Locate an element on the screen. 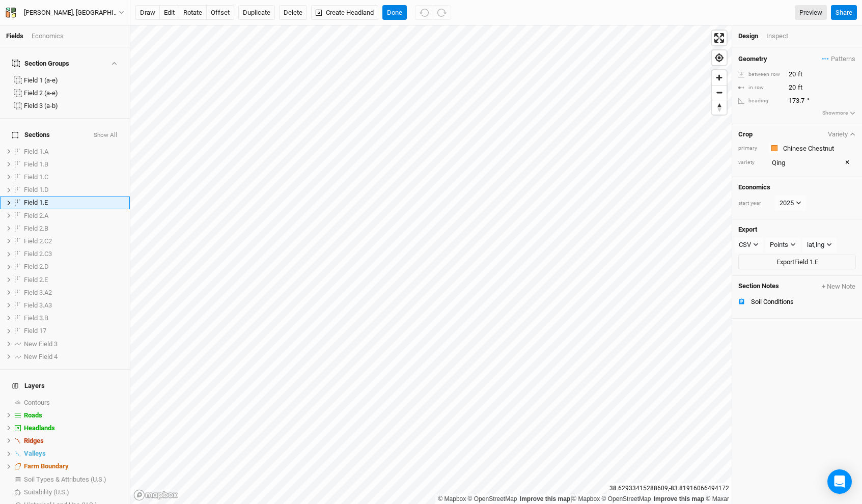 This screenshot has height=504, width=862. div: Field 1.B is located at coordinates (74, 164).